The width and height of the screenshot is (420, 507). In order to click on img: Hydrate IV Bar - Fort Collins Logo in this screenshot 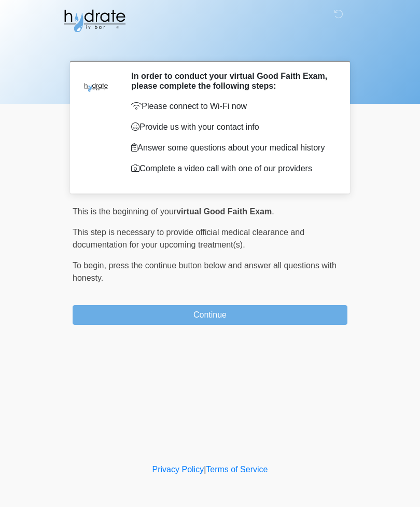, I will do `click(94, 21)`.